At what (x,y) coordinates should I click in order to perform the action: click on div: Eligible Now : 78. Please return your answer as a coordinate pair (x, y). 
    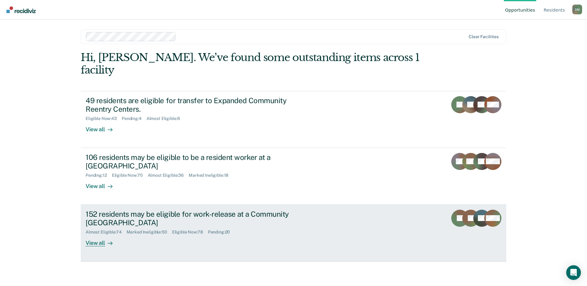
    Looking at the image, I should click on (190, 232).